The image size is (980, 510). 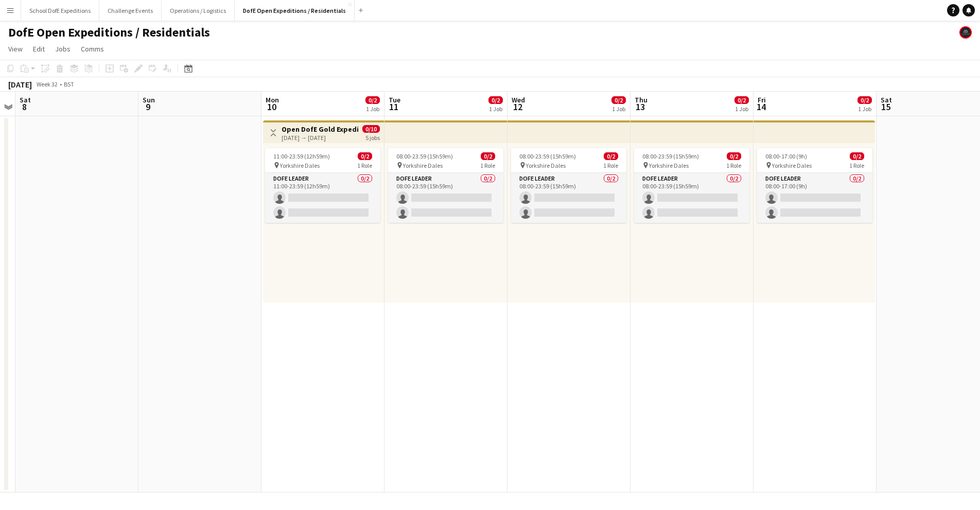 What do you see at coordinates (762, 100) in the screenshot?
I see `span: Fri` at bounding box center [762, 100].